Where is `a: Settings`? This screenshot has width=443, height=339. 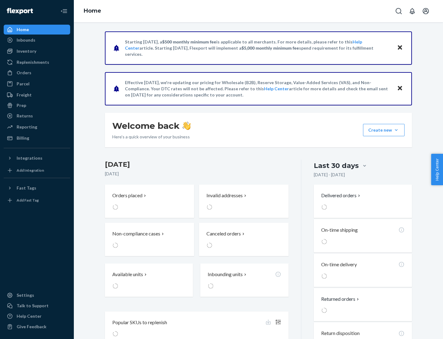 a: Settings is located at coordinates (37, 295).